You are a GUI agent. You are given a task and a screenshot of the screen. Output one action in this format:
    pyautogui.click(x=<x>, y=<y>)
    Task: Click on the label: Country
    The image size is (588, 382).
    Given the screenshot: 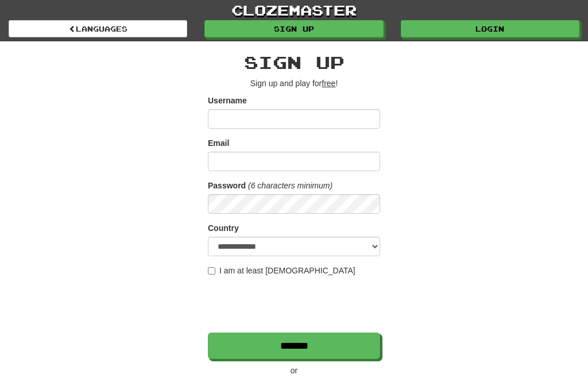 What is the action you would take?
    pyautogui.click(x=223, y=228)
    